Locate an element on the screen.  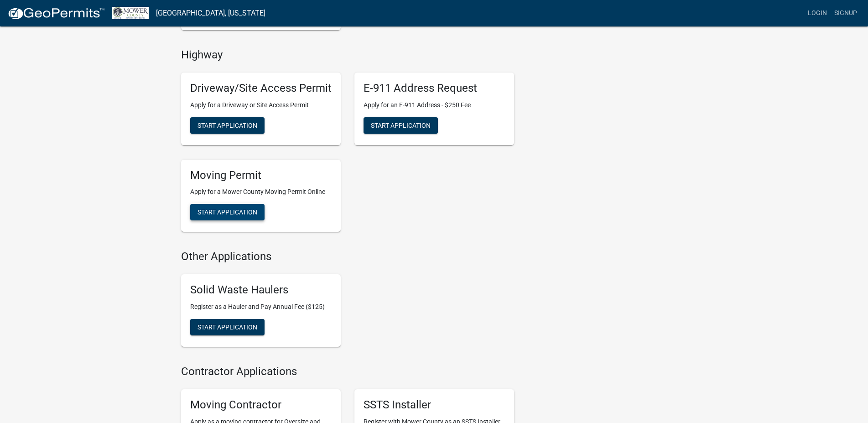
a: Signup is located at coordinates (846, 13).